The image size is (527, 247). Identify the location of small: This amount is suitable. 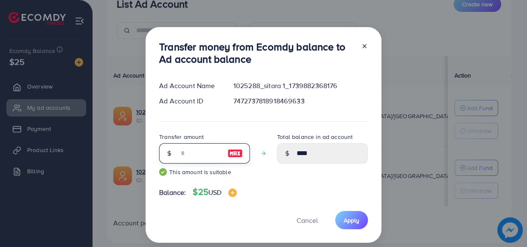
(204, 172).